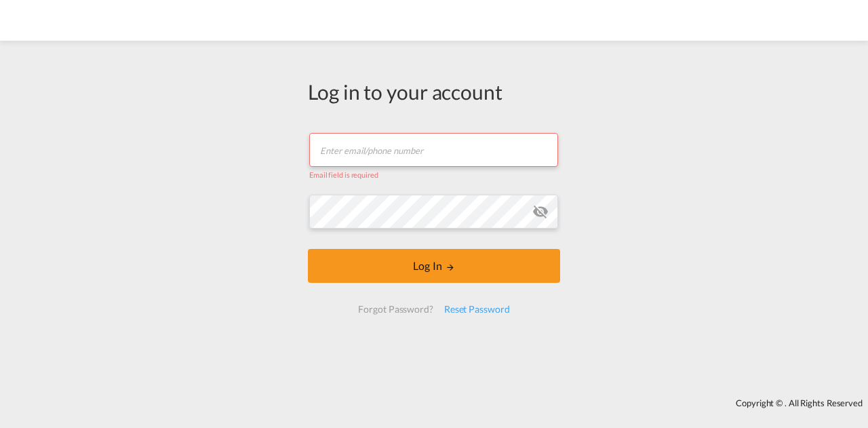 The width and height of the screenshot is (868, 428). Describe the element at coordinates (477, 309) in the screenshot. I see `div: Reset Password` at that location.